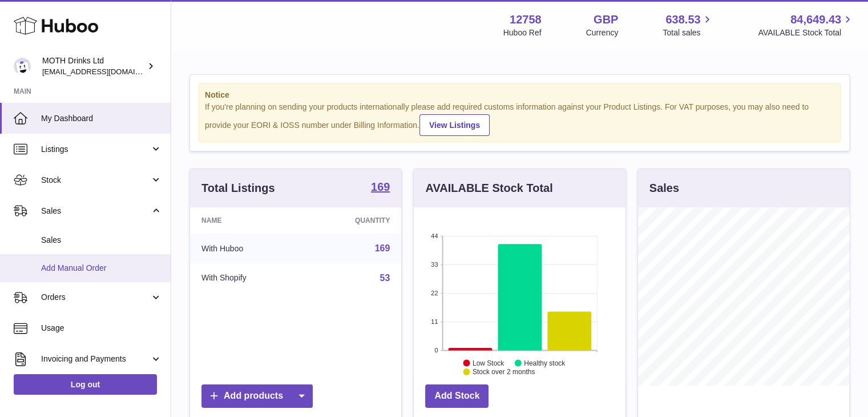 This screenshot has height=417, width=868. What do you see at coordinates (101, 267) in the screenshot?
I see `span: Add Manual Order` at bounding box center [101, 267].